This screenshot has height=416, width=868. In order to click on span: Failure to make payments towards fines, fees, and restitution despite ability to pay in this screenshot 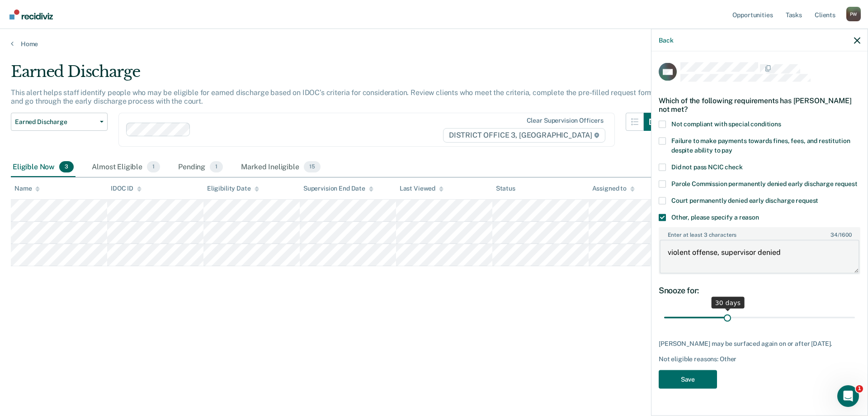, I will do `click(760, 144)`.